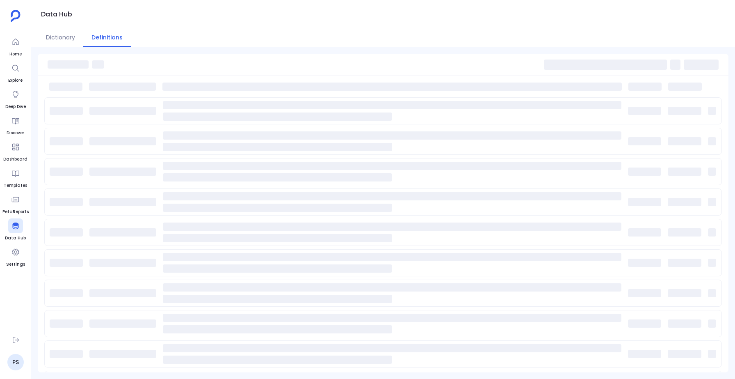  I want to click on span: Settings, so click(16, 264).